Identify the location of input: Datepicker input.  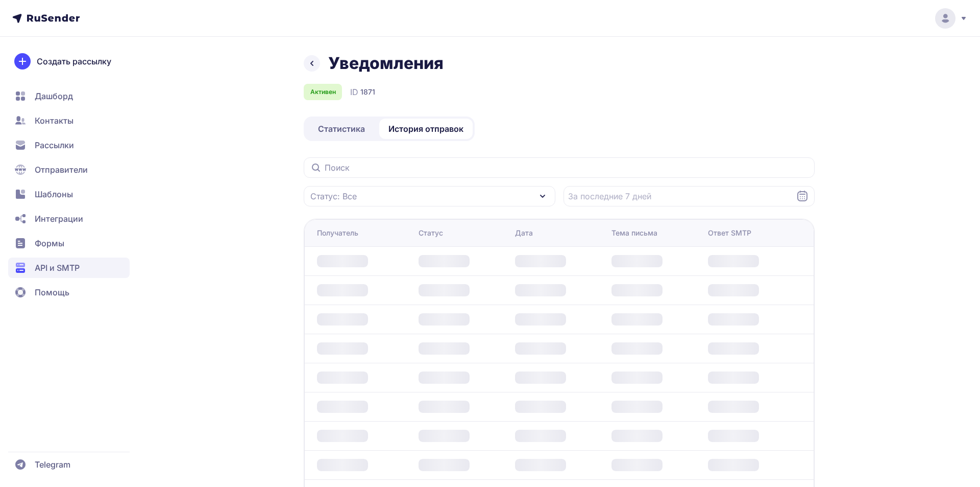
(689, 196).